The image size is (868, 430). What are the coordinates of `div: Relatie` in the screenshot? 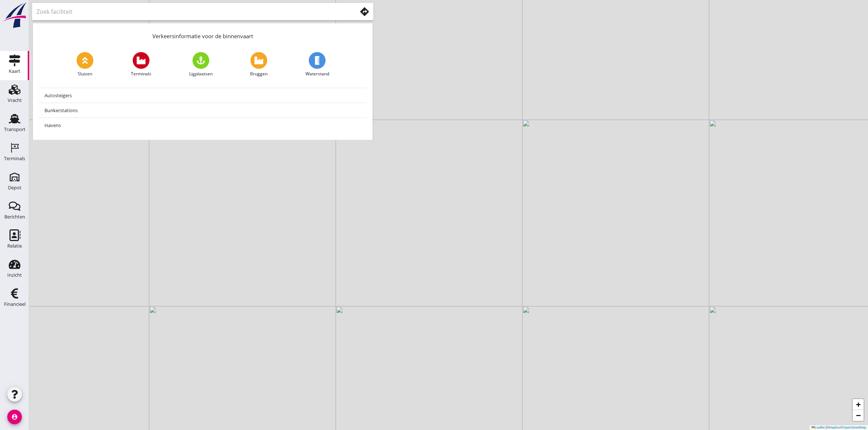 It's located at (15, 246).